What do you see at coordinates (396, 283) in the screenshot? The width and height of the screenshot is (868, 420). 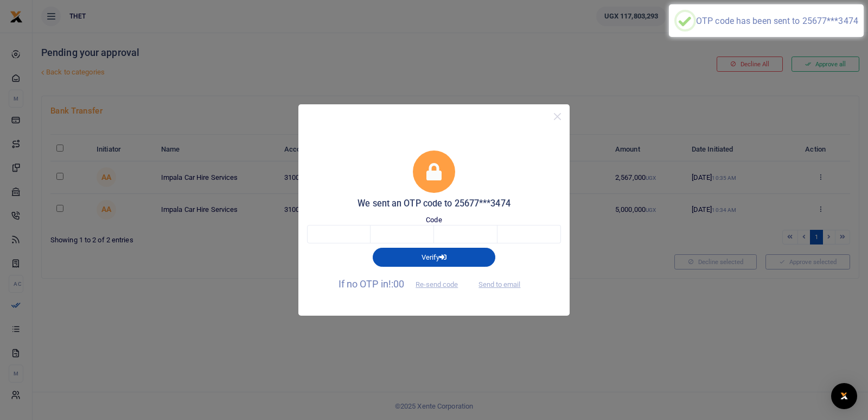 I see `span: !:00` at bounding box center [396, 283].